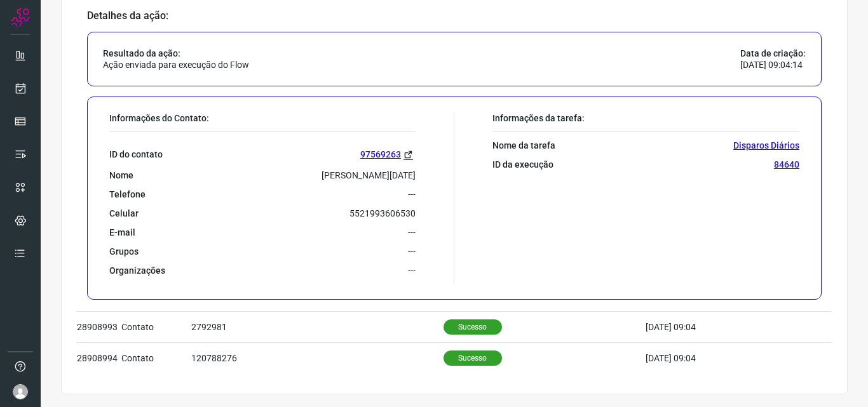 This screenshot has height=407, width=868. Describe the element at coordinates (127, 194) in the screenshot. I see `p: Telefone` at that location.